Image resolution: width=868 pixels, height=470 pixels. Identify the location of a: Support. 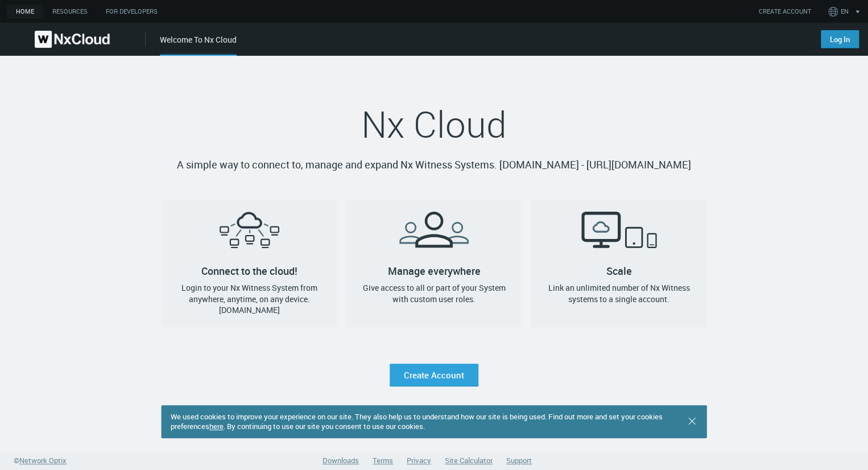
(518, 460).